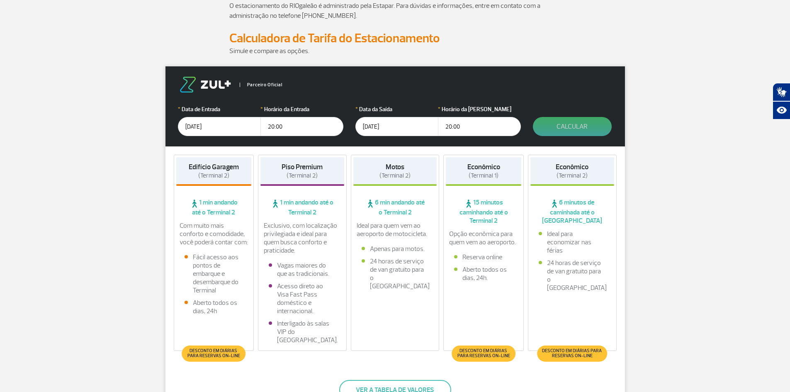  What do you see at coordinates (302, 299) in the screenshot?
I see `li: Acesso direto ao Visa Fast Pass doméstico e internacional.` at bounding box center [302, 299].